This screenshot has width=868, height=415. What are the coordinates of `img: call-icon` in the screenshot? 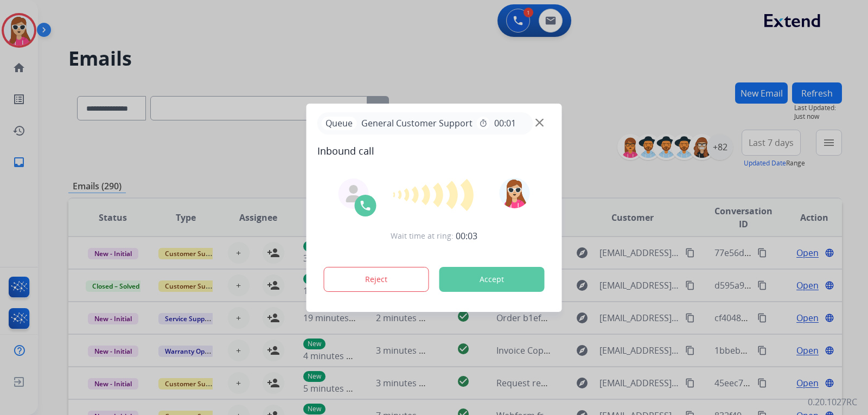 It's located at (366, 206).